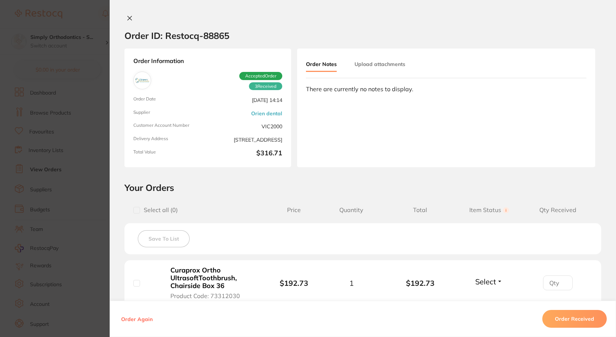  Describe the element at coordinates (137, 319) in the screenshot. I see `button: Order Again` at that location.